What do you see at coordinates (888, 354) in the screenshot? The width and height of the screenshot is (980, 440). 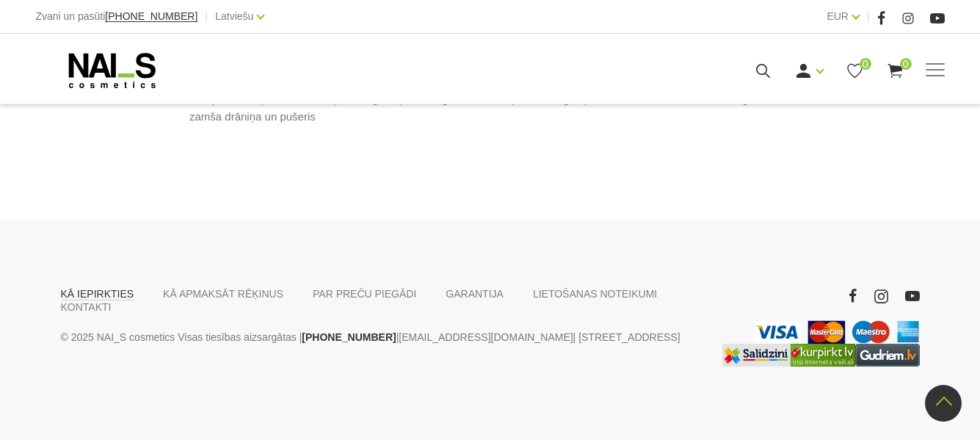 I see `img: www.gudriem.lv/veikali/lv` at bounding box center [888, 354].